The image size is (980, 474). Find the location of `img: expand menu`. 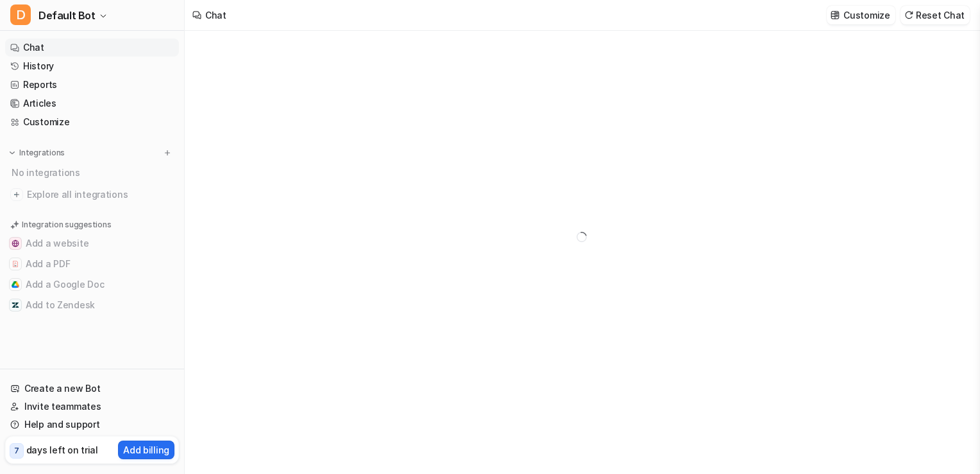

img: expand menu is located at coordinates (12, 153).